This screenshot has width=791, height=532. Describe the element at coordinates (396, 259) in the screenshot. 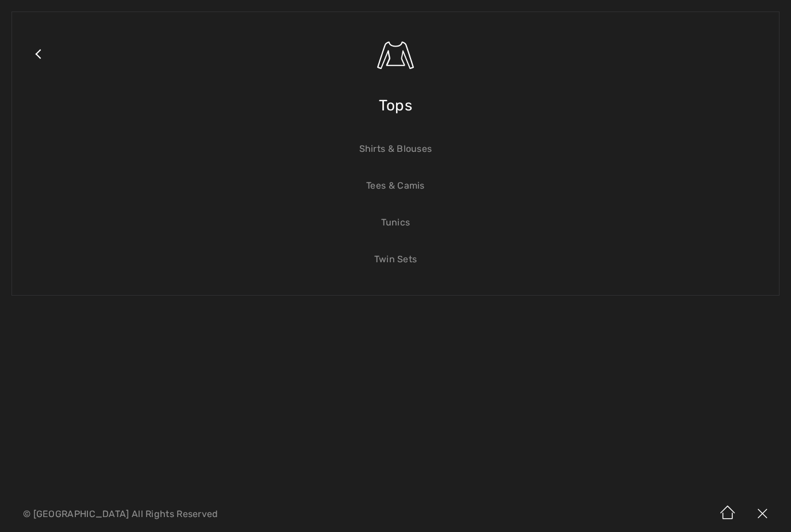

I see `a: Twin Sets` at that location.